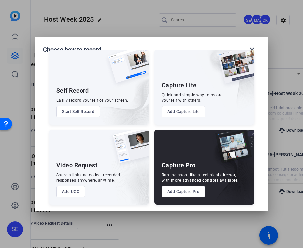 This screenshot has width=303, height=248. Describe the element at coordinates (234, 70) in the screenshot. I see `img: capture-lite.png` at that location.